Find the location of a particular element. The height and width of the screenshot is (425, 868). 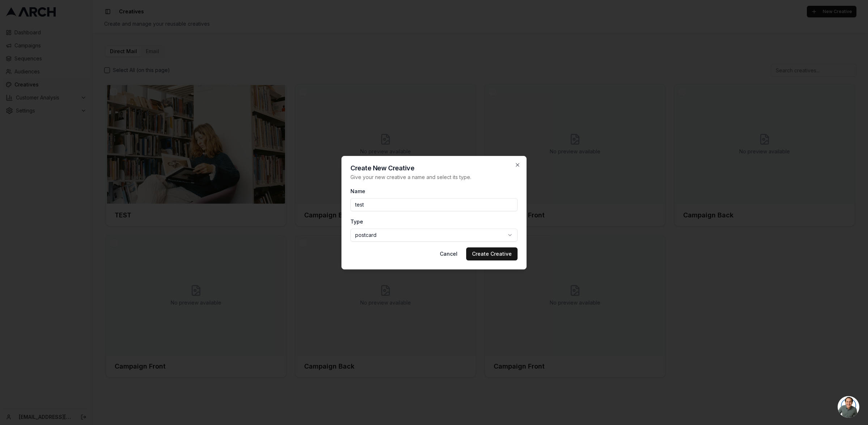

input: E.g. 'Welcome Postcard Q3' is located at coordinates (434, 205).